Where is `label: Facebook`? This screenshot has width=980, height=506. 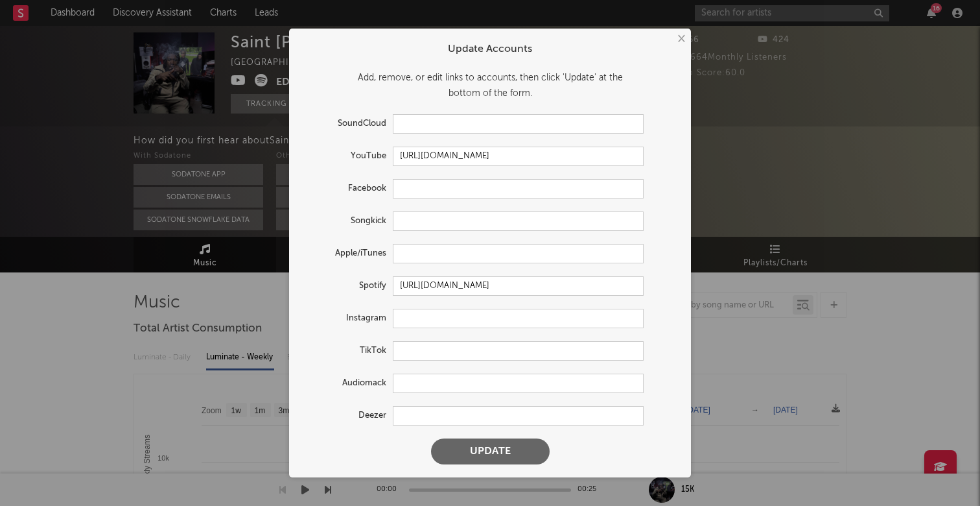
label: Facebook is located at coordinates (347, 188).